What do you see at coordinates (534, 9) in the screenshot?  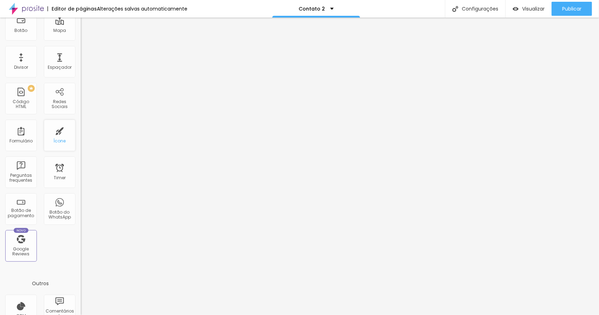 I see `span: Visualizar` at bounding box center [534, 9].